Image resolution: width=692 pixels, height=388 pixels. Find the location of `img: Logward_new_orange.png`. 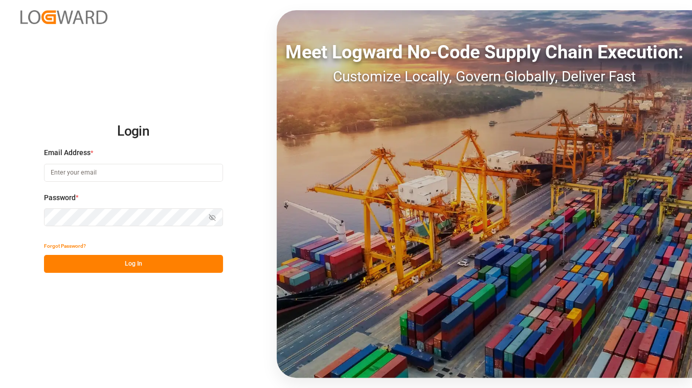

img: Logward_new_orange.png is located at coordinates (64, 17).